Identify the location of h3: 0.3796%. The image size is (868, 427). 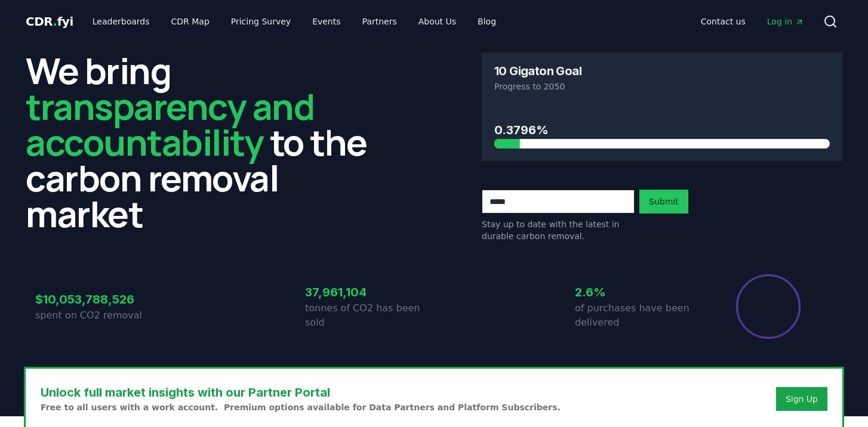
(661, 130).